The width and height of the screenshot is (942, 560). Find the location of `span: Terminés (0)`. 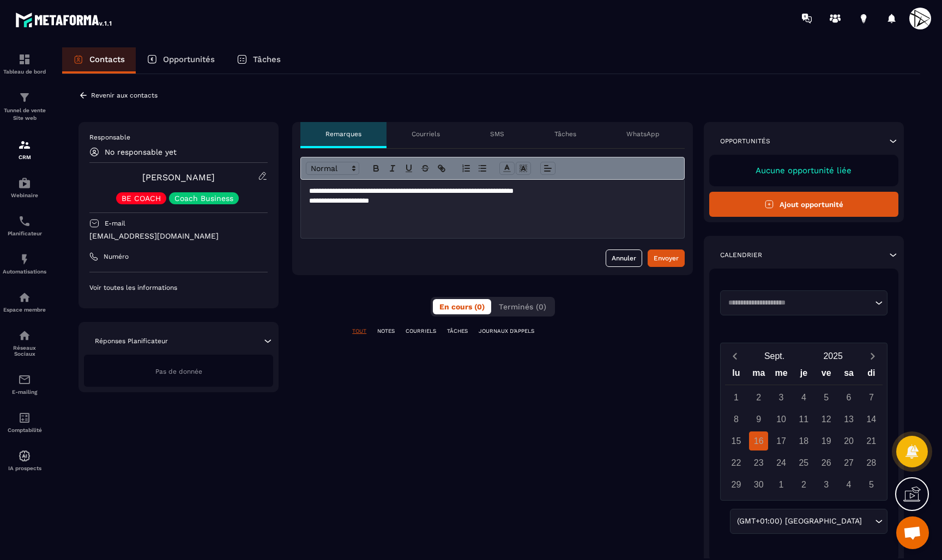

span: Terminés (0) is located at coordinates (522, 307).